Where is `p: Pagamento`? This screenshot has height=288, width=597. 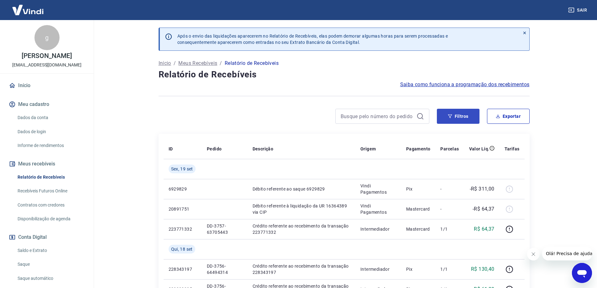
p: Pagamento is located at coordinates (418, 149).